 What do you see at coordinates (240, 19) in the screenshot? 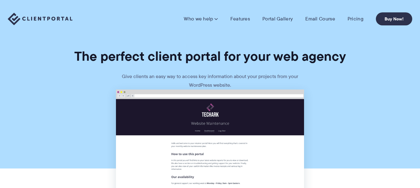
I see `a: Features` at bounding box center [240, 19].